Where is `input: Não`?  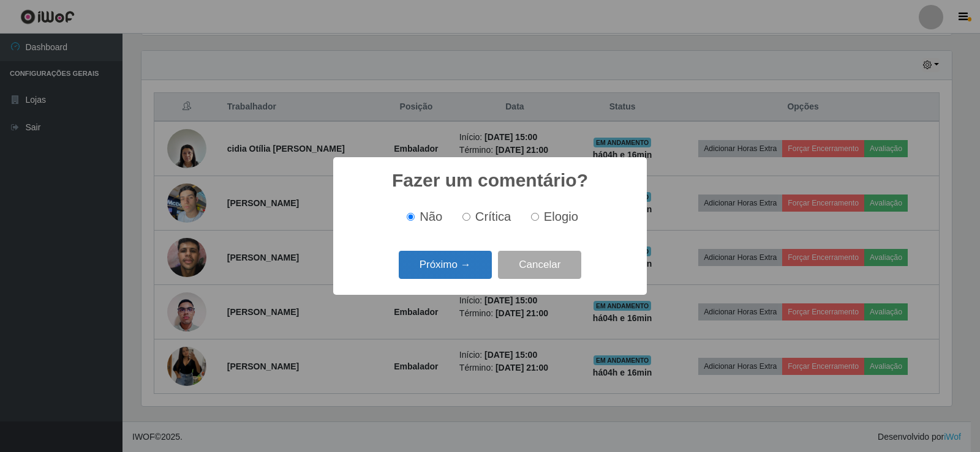 input: Não is located at coordinates (410, 216).